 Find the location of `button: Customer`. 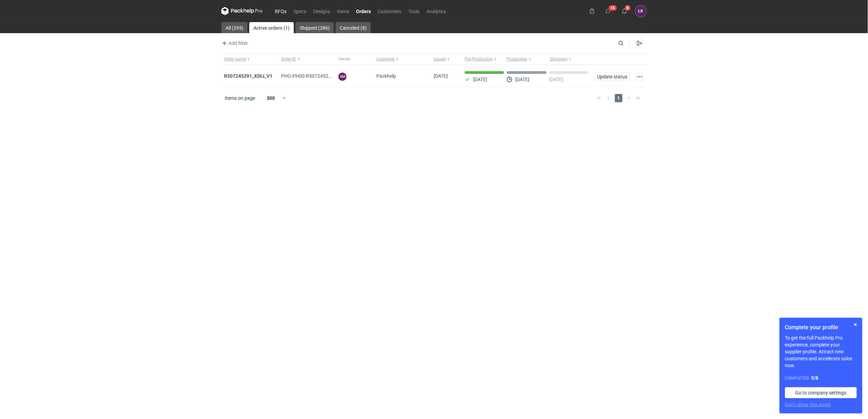

button: Customer is located at coordinates (402, 59).